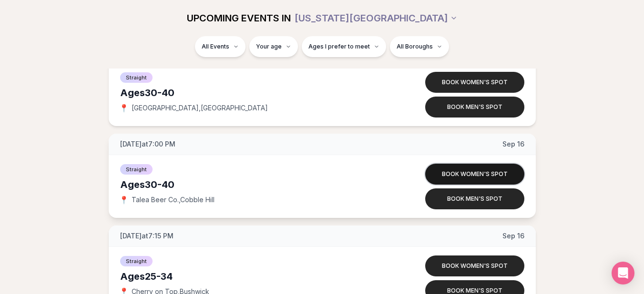 The image size is (644, 294). I want to click on span: Ages I prefer to meet, so click(339, 47).